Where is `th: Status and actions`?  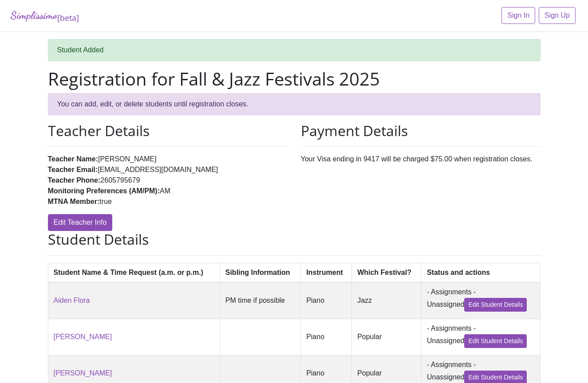
th: Status and actions is located at coordinates (480, 273).